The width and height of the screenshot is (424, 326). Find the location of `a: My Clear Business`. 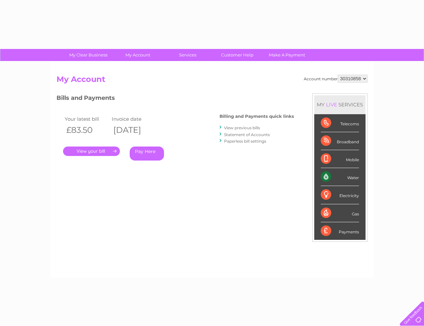

a: My Clear Business is located at coordinates (88, 55).